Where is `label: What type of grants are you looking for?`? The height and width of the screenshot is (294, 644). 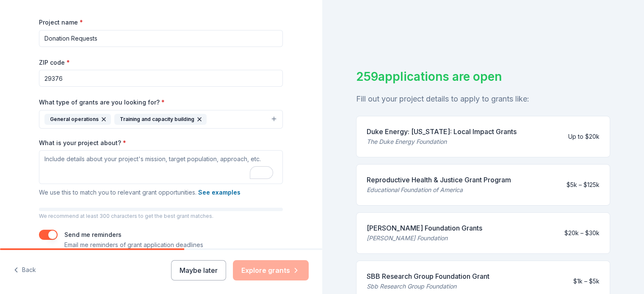 label: What type of grants are you looking for? is located at coordinates (101, 102).